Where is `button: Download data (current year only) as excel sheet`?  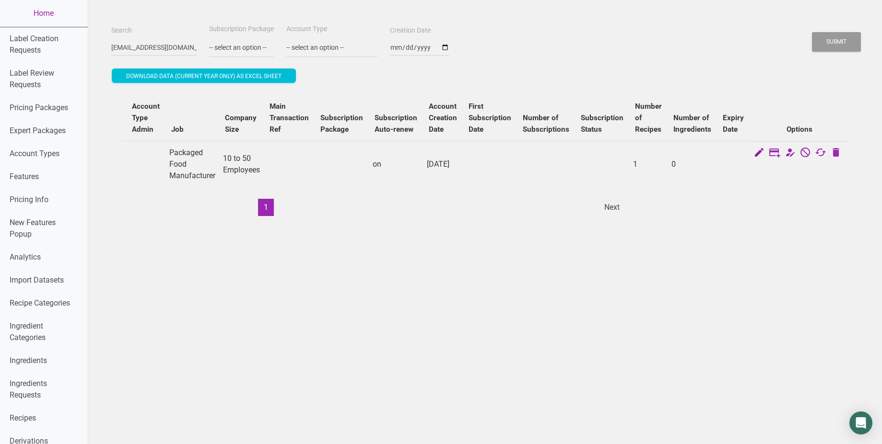
button: Download data (current year only) as excel sheet is located at coordinates (204, 76).